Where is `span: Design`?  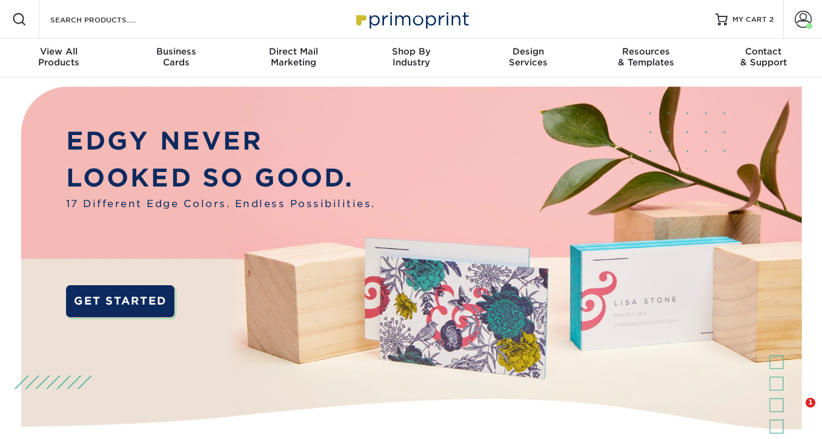 span: Design is located at coordinates (528, 52).